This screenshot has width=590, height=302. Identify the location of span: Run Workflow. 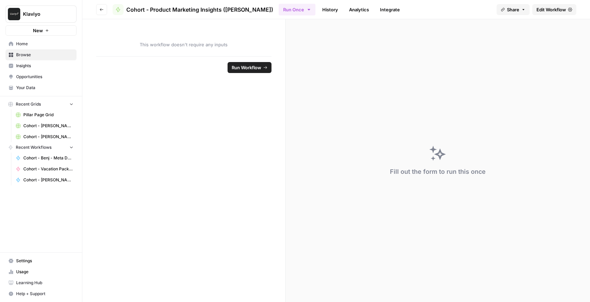
(246, 68).